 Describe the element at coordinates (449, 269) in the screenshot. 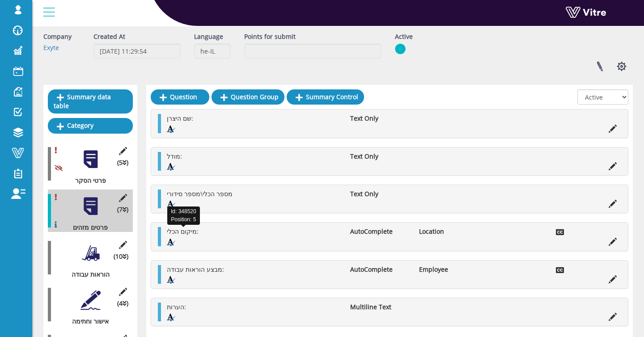

I see `li: Employee` at that location.